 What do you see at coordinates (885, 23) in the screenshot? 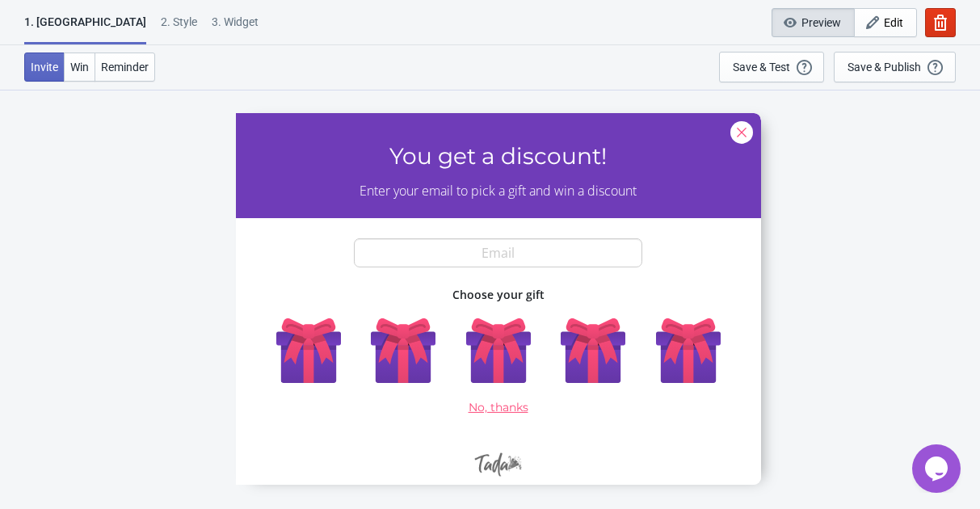
I see `button: Edit` at bounding box center [885, 23].